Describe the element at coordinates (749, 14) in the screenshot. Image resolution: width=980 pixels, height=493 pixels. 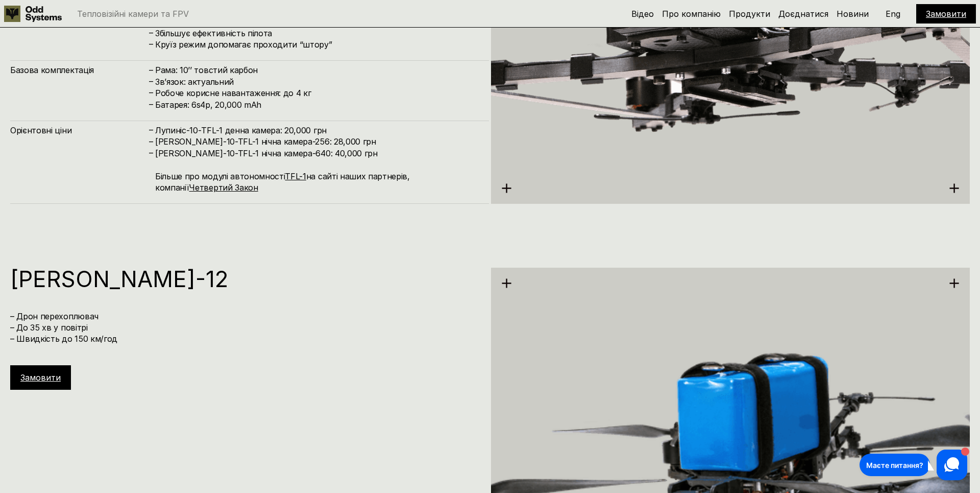
I see `a: Продукти` at that location.